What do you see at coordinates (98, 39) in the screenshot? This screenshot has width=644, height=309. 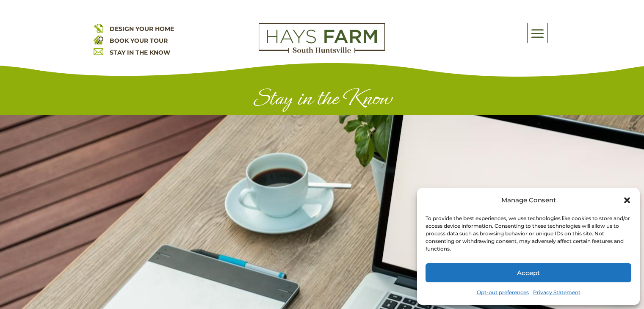 I see `img: book your home tour` at bounding box center [98, 39].